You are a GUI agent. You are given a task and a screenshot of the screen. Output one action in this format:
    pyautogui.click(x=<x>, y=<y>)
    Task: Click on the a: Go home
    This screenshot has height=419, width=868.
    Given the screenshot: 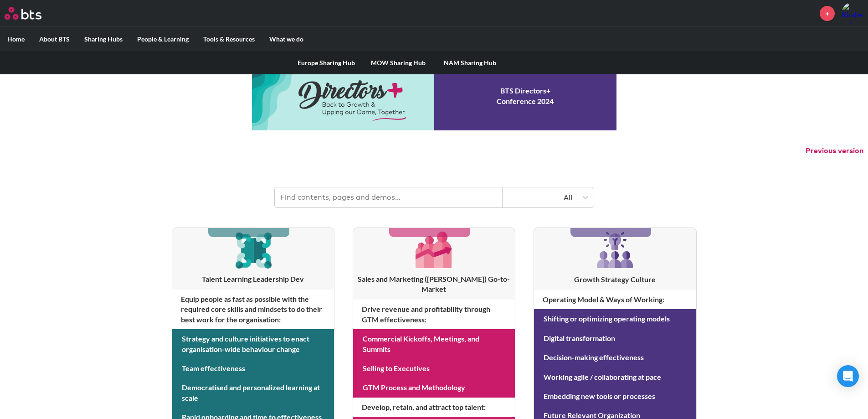 What is the action you would take?
    pyautogui.click(x=31, y=13)
    